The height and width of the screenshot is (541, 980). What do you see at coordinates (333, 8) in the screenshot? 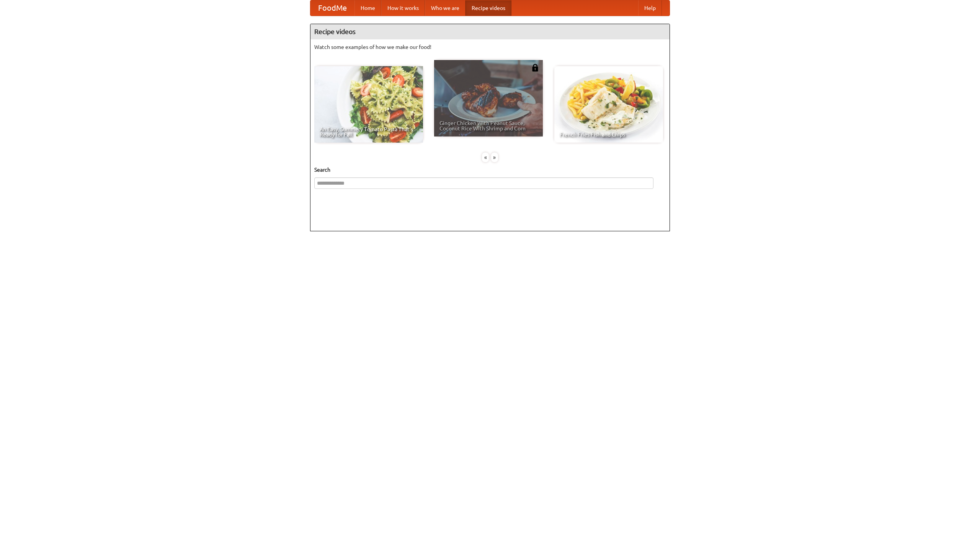
I see `a: FoodMe` at bounding box center [333, 8].